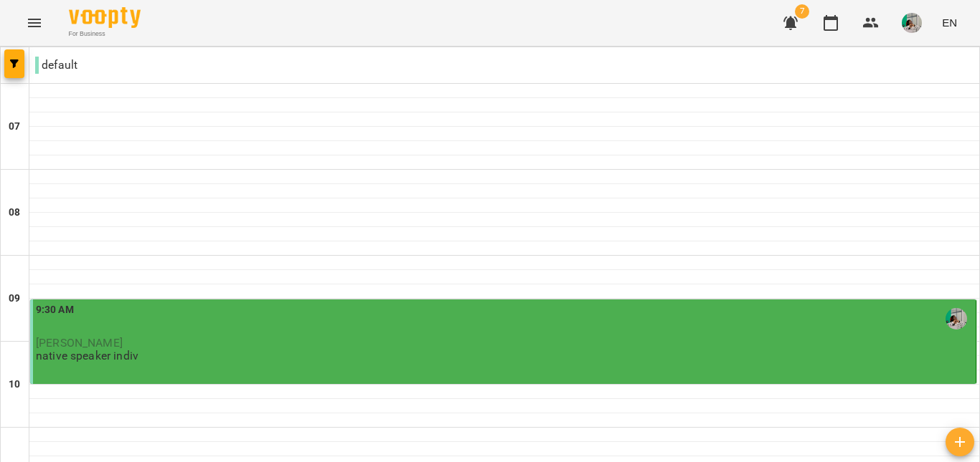 Image resolution: width=980 pixels, height=462 pixels. Describe the element at coordinates (950, 22) in the screenshot. I see `span: EN` at that location.